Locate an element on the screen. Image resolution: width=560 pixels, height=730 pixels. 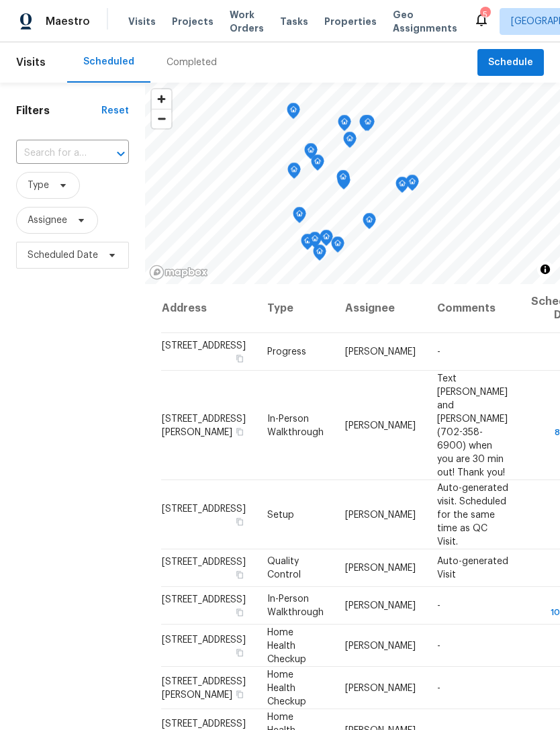
span: Geo Assignments is located at coordinates (425, 21).